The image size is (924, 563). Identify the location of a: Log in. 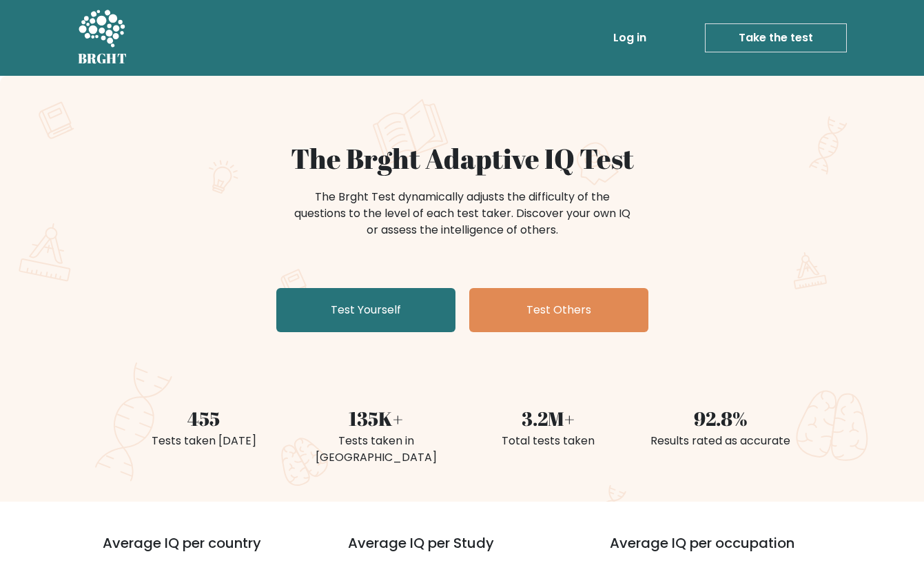
(630, 38).